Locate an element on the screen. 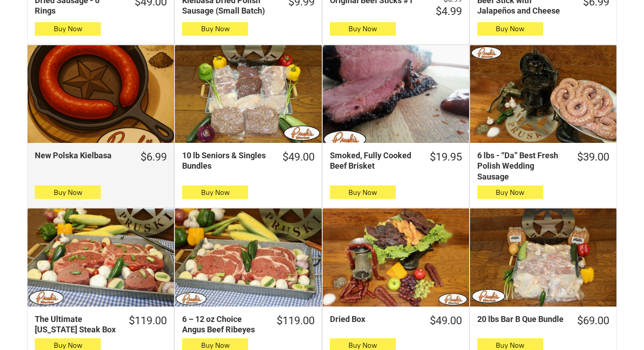 This screenshot has height=350, width=644. a: 20 lbs Bar B Que Bundle is located at coordinates (543, 257).